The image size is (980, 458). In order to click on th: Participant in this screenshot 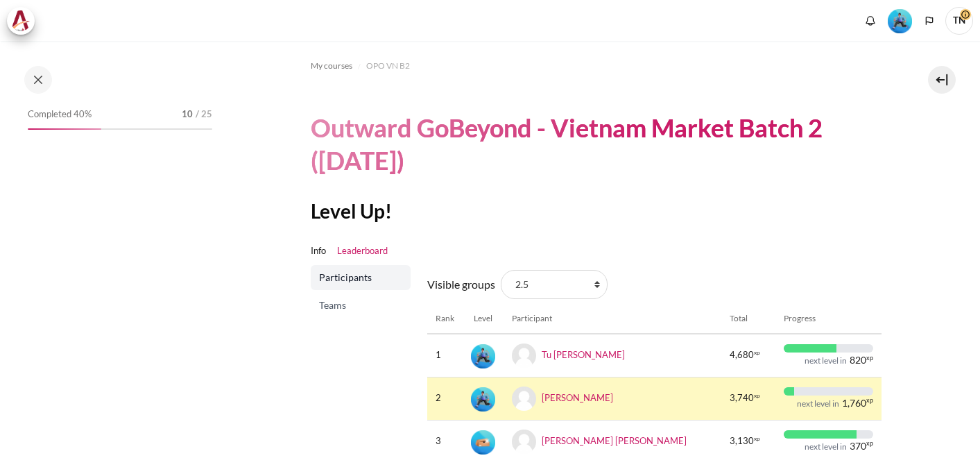, I will do `click(613, 318)`.